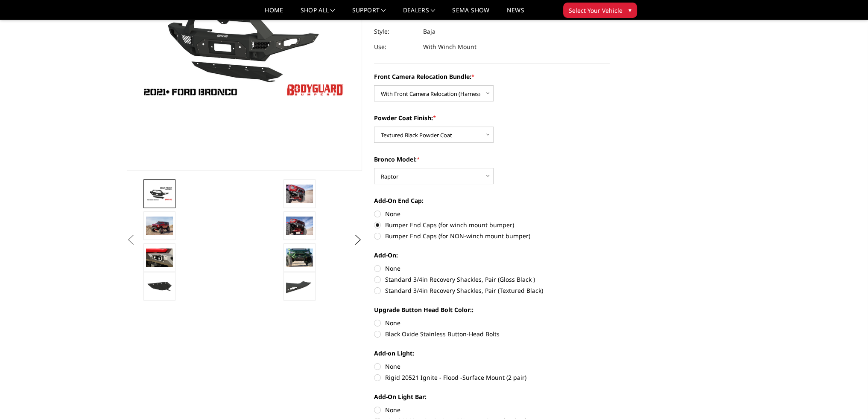  What do you see at coordinates (395, 47) in the screenshot?
I see `dt: Use:` at bounding box center [395, 47].